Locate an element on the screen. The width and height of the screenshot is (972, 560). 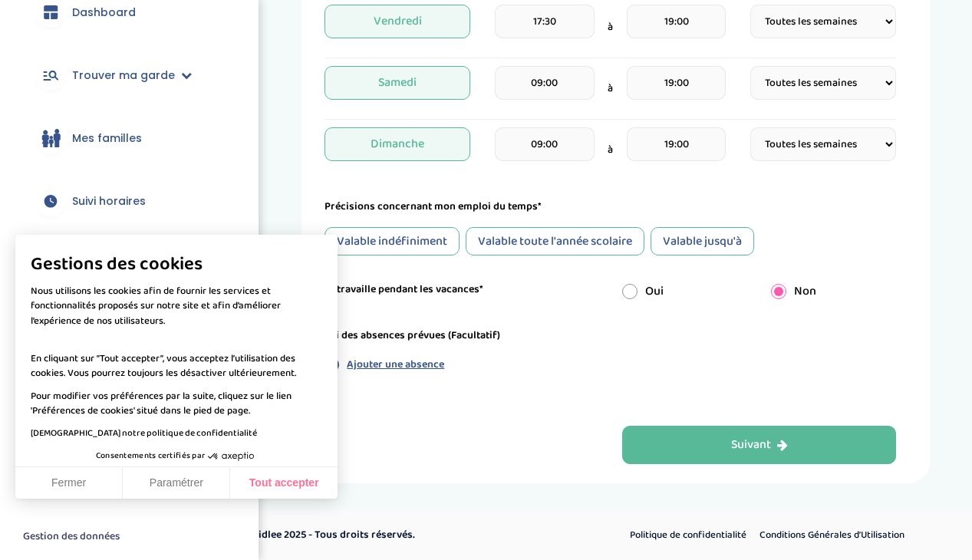
button: Tout accepter is located at coordinates (283, 484).